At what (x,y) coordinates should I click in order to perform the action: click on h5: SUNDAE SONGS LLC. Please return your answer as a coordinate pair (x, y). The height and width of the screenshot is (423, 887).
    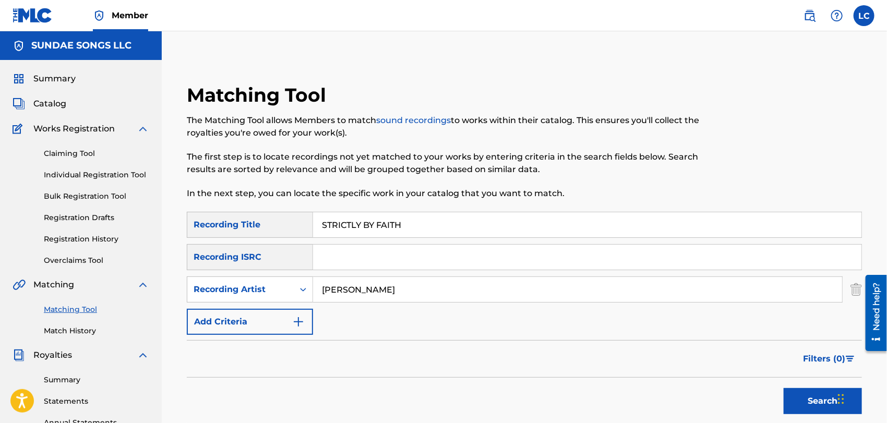
    Looking at the image, I should click on (81, 45).